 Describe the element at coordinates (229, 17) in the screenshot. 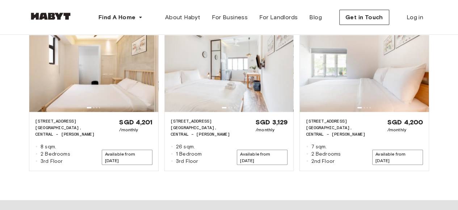

I see `a: For Business` at that location.